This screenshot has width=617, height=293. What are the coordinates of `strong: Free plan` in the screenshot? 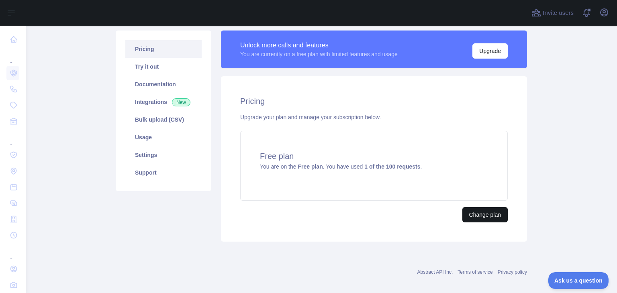 It's located at (310, 167).